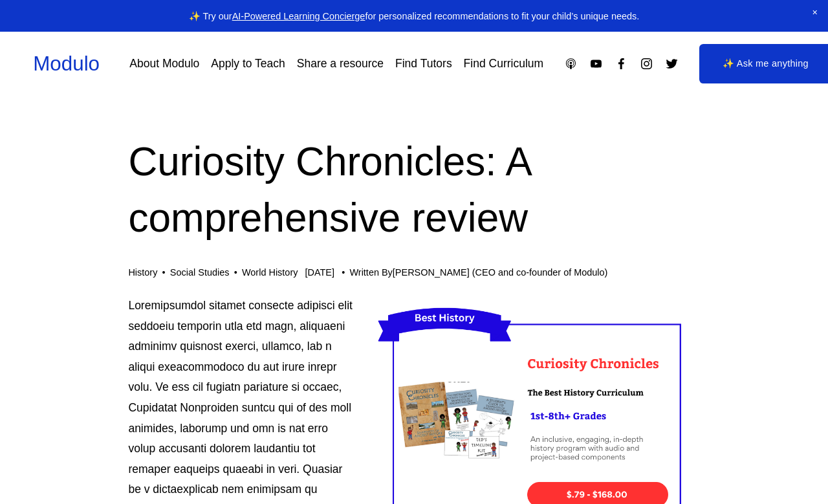 The width and height of the screenshot is (828, 504). Describe the element at coordinates (571, 63) in the screenshot. I see `a: Apple Podcasts` at that location.